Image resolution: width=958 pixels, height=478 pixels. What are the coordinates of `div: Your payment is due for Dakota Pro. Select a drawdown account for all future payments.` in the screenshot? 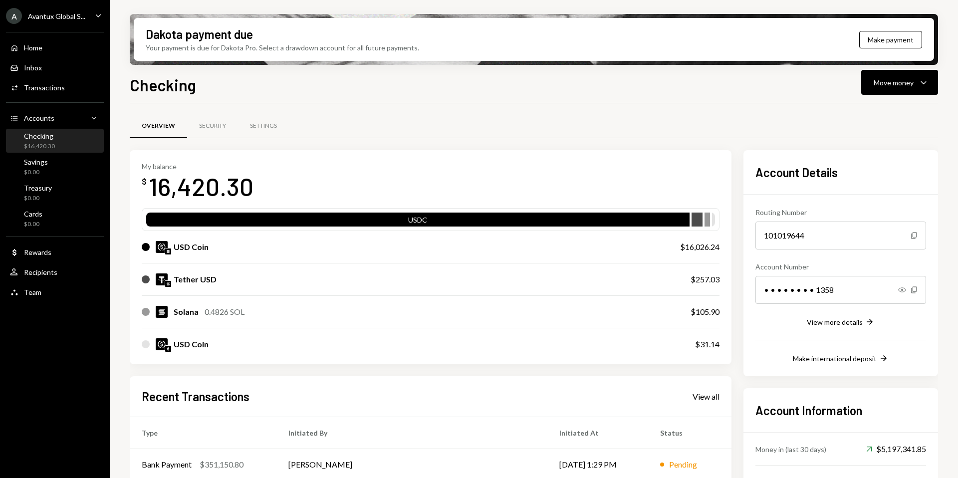 It's located at (282, 47).